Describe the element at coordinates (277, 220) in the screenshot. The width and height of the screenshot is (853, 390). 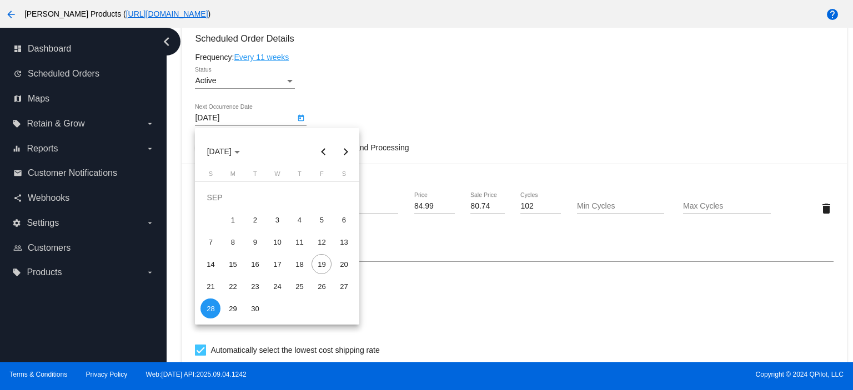
I see `td: September 3, 2025` at that location.